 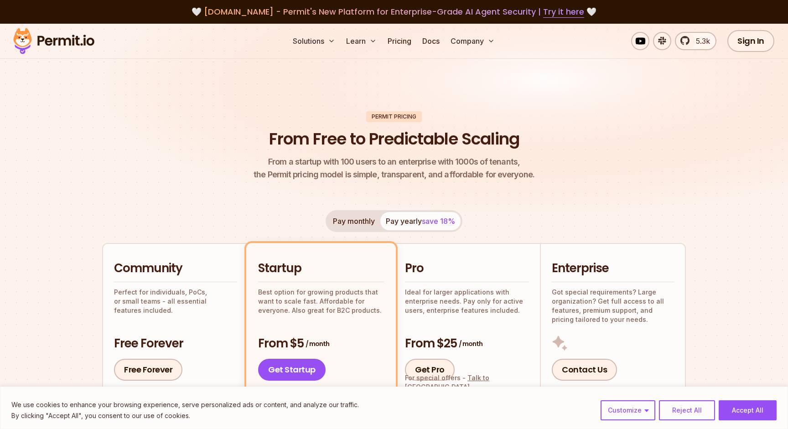 I want to click on p: Perfect for individuals, PoCs, or small teams - all essential features included., so click(x=176, y=302).